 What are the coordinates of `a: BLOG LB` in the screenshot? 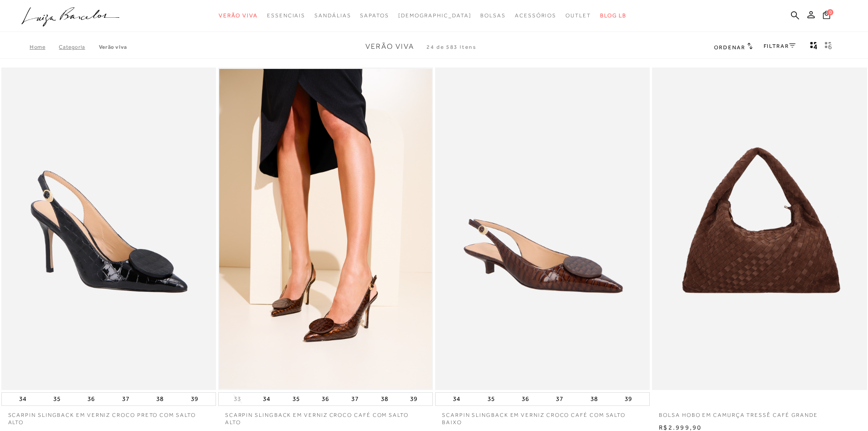 It's located at (613, 16).